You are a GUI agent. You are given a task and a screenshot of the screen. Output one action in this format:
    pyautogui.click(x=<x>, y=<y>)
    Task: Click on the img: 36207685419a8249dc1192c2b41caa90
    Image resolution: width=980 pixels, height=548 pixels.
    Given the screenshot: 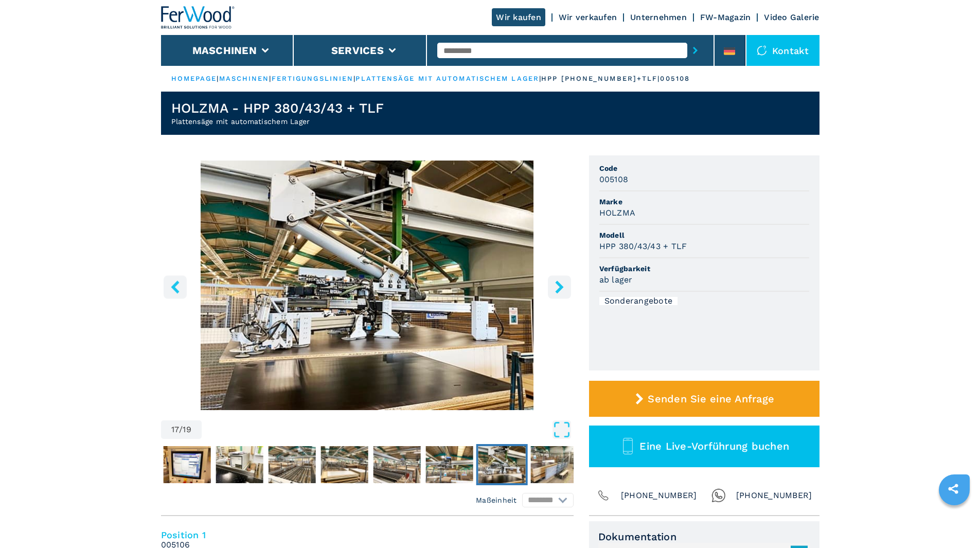 What is the action you would take?
    pyautogui.click(x=292, y=465)
    